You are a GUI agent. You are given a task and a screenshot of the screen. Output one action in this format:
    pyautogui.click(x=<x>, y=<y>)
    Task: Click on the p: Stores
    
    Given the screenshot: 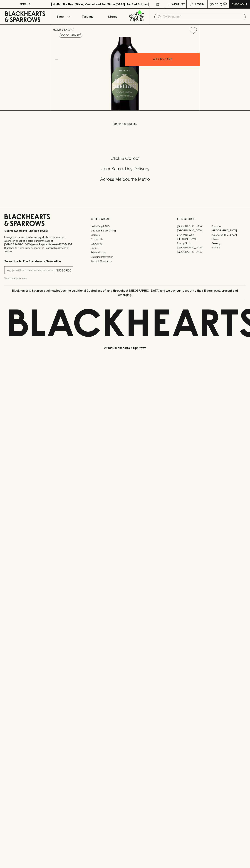 What is the action you would take?
    pyautogui.click(x=112, y=17)
    